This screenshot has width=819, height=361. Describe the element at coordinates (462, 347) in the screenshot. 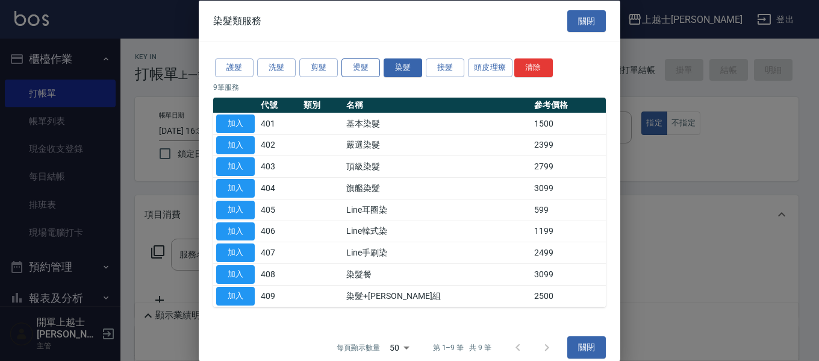

I see `p: 第 1–9 筆 共 9 筆` at that location.